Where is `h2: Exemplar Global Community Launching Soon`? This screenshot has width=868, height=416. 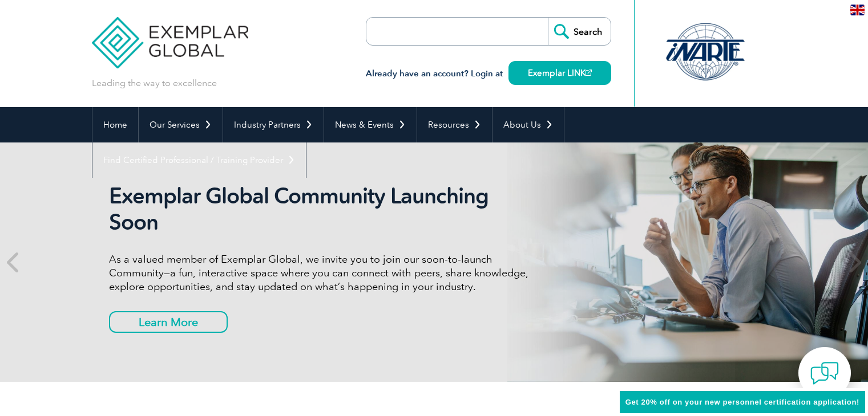
h2: Exemplar Global Community Launching Soon is located at coordinates (323, 209).